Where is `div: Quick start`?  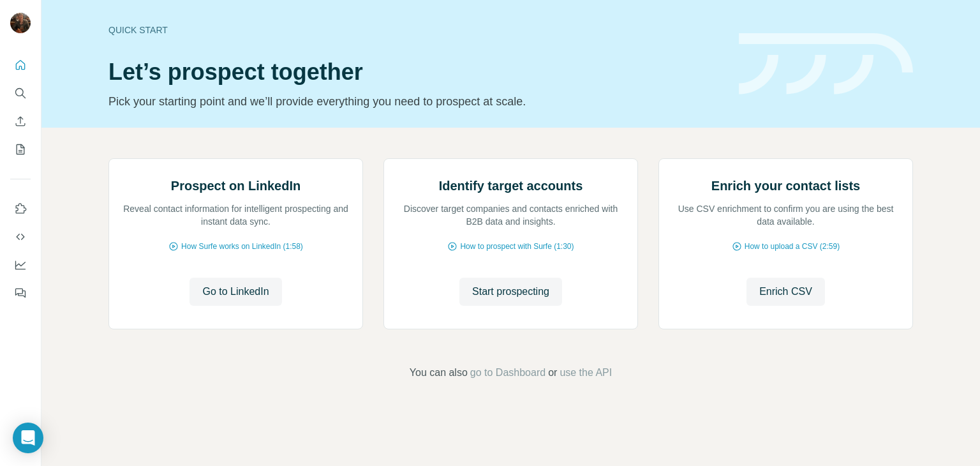 div: Quick start is located at coordinates (416, 30).